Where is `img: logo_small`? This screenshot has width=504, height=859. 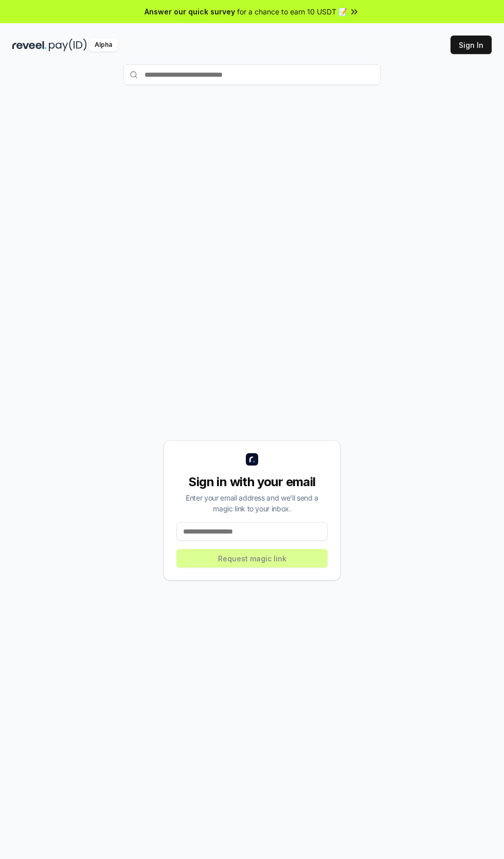 img: logo_small is located at coordinates (252, 459).